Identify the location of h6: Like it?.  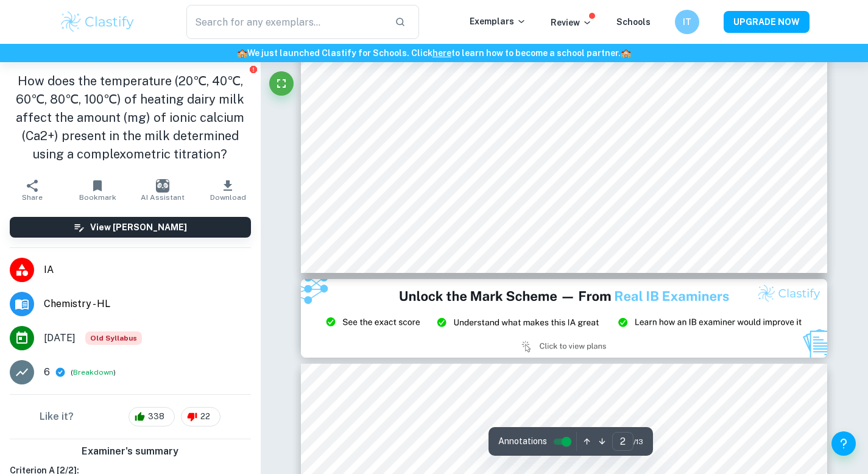
(56, 416).